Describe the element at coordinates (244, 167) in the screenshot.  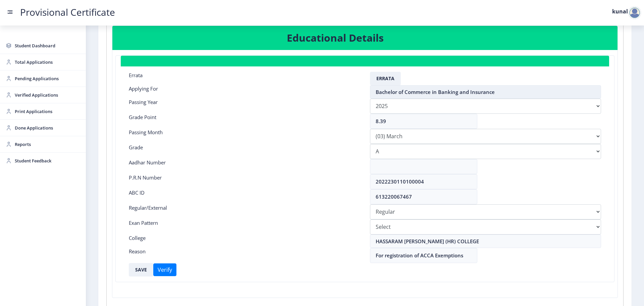
I see `div: Aadhar Number` at that location.